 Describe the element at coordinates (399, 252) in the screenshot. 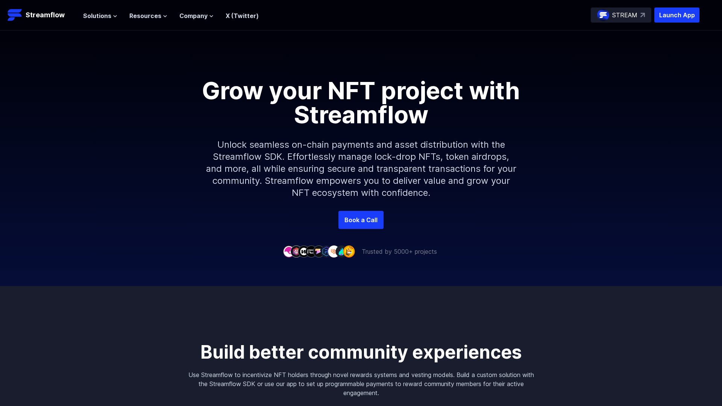

I see `p: Trusted by 5000+ projects` at that location.